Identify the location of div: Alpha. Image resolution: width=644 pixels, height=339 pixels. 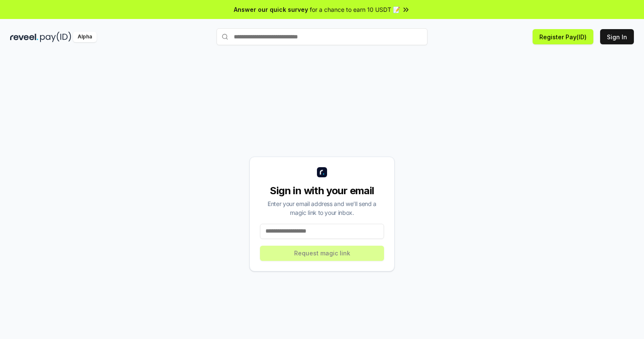
(85, 36).